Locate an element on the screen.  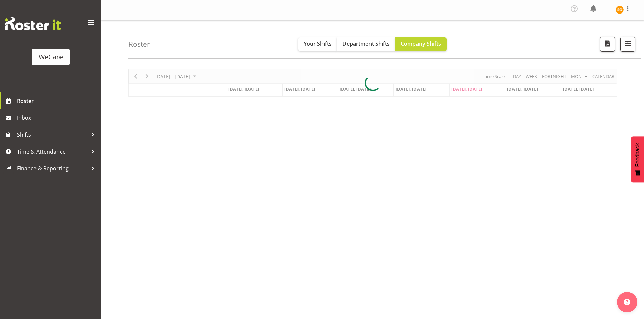
img: Rosterit website logo is located at coordinates (33, 24).